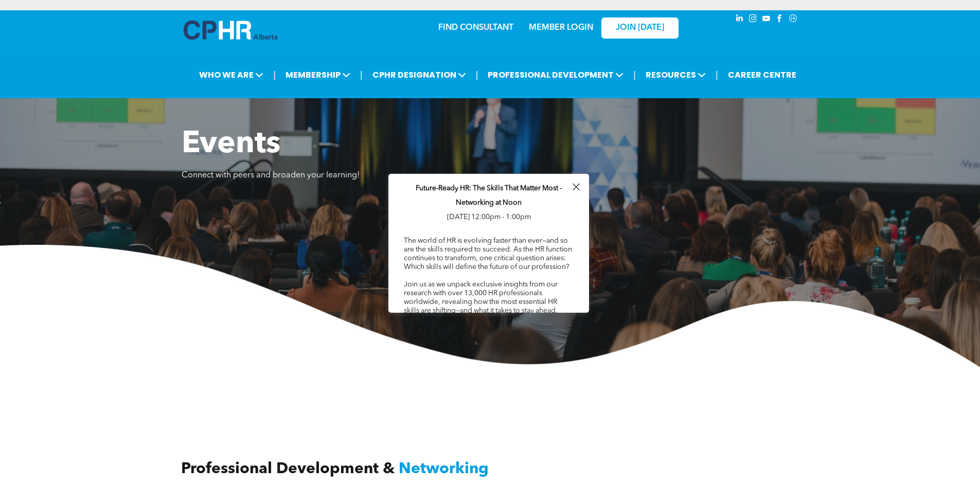 This screenshot has width=980, height=486. What do you see at coordinates (231, 144) in the screenshot?
I see `span: Events` at bounding box center [231, 144].